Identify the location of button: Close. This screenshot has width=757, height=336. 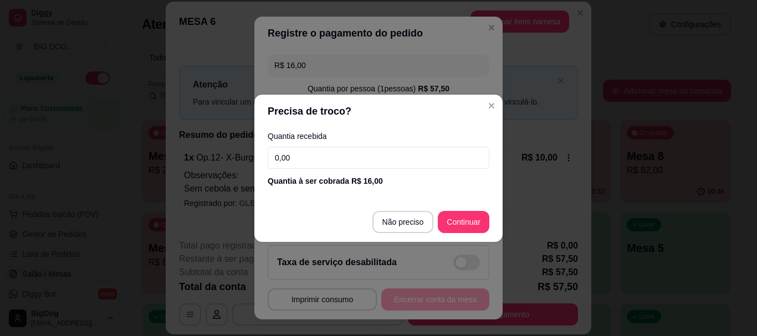
(491, 106).